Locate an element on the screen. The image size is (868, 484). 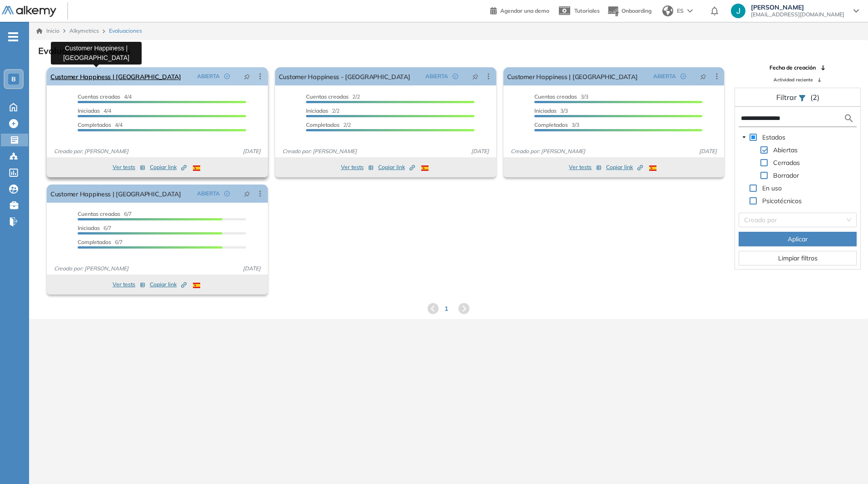
button: Limpiar filtros is located at coordinates (798, 258).